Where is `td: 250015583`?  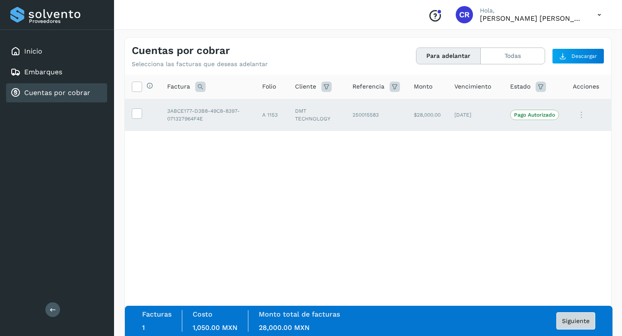
td: 250015583 is located at coordinates (376, 115).